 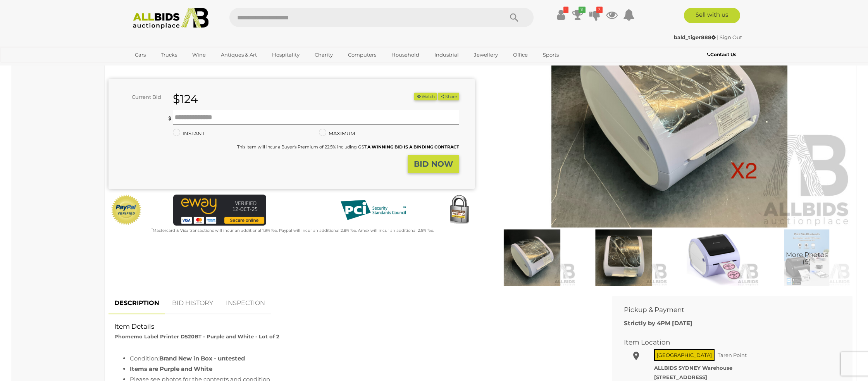 What do you see at coordinates (169, 55) in the screenshot?
I see `a: Trucks` at bounding box center [169, 55].